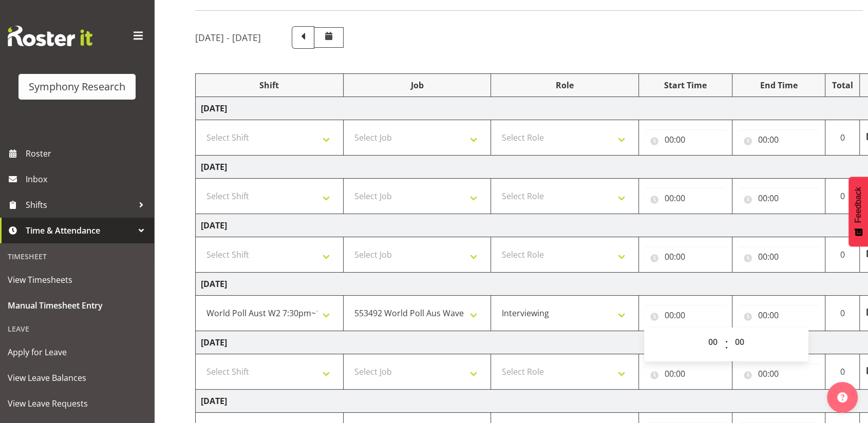 This screenshot has width=868, height=423. Describe the element at coordinates (77, 280) in the screenshot. I see `span: View Timesheets` at that location.